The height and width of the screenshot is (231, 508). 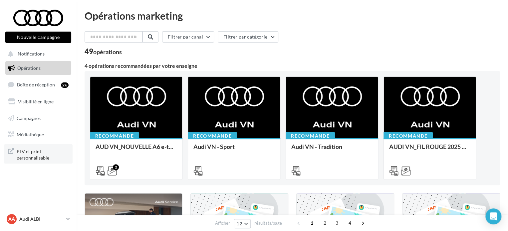 I want to click on p: Audi ALBI, so click(x=41, y=219).